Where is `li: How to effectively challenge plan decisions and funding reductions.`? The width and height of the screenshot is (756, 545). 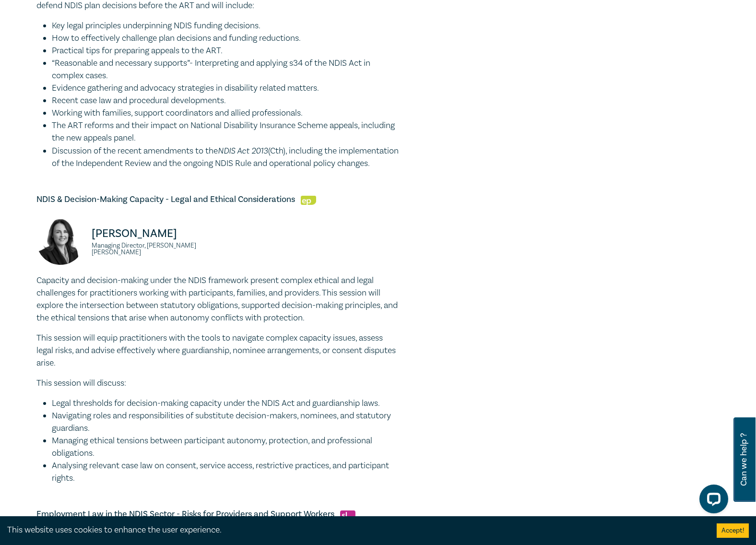 li: How to effectively challenge plan decisions and funding reductions. is located at coordinates (227, 39).